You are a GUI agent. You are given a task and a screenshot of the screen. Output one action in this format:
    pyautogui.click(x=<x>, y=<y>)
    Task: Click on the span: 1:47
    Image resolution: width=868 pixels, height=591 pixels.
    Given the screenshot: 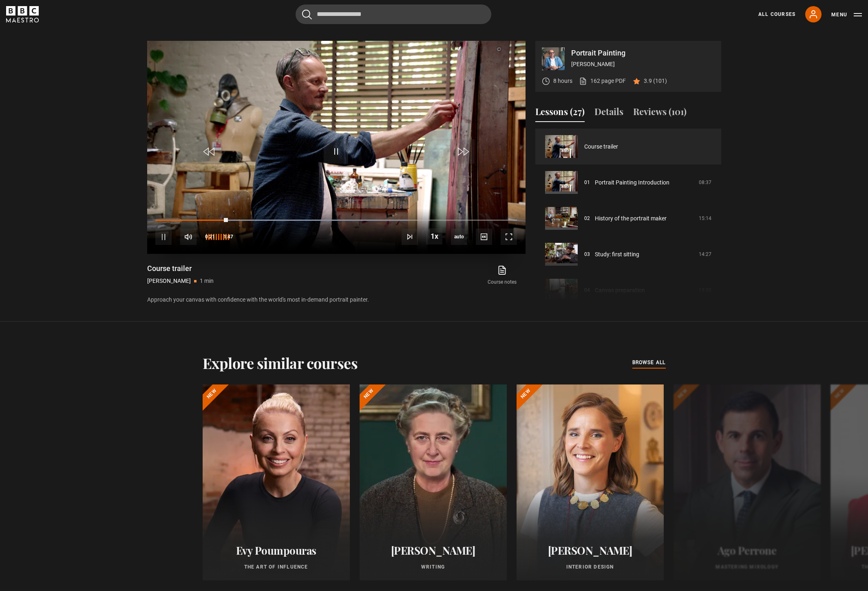 What is the action you would take?
    pyautogui.click(x=229, y=237)
    